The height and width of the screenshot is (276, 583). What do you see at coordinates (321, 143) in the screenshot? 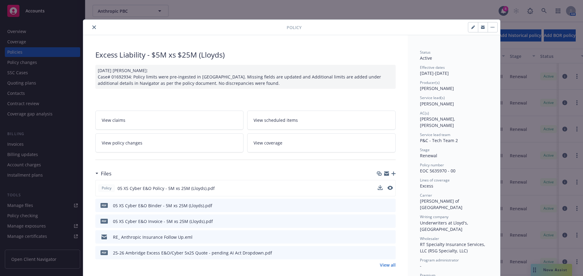
I see `a: View coverage` at bounding box center [321, 143].